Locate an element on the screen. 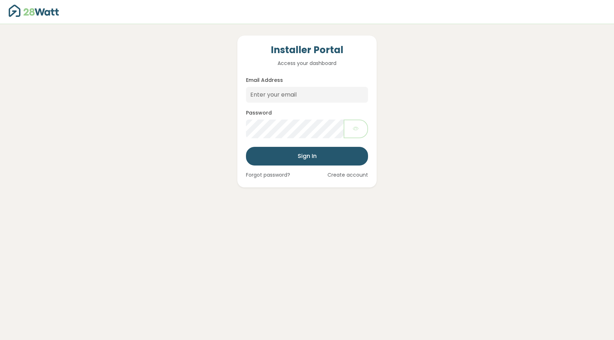 The width and height of the screenshot is (614, 340). p: Access your dashboard is located at coordinates (307, 63).